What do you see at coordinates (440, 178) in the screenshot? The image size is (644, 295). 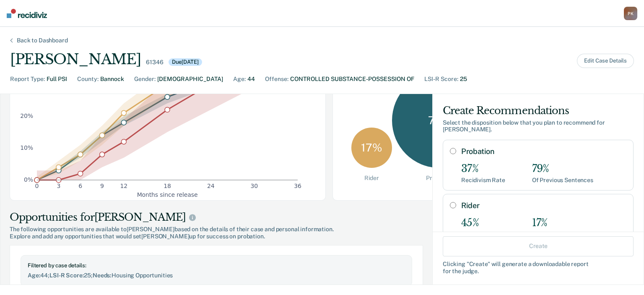 I see `div: Probation` at bounding box center [440, 178].